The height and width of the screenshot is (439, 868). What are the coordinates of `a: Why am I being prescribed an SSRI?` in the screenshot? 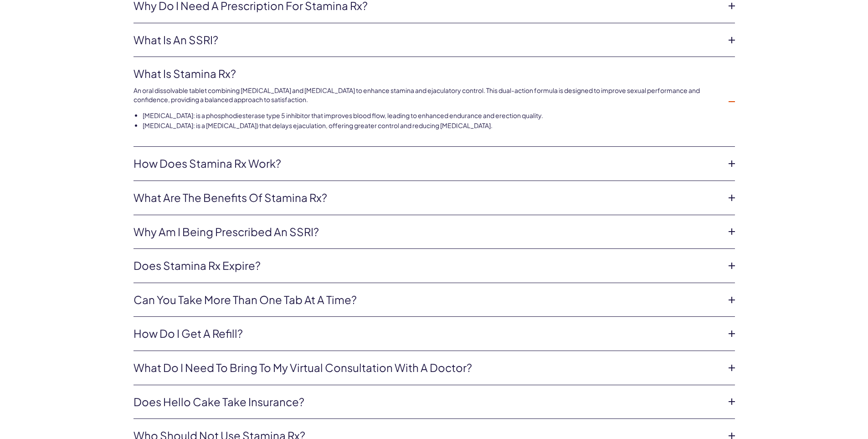 It's located at (427, 232).